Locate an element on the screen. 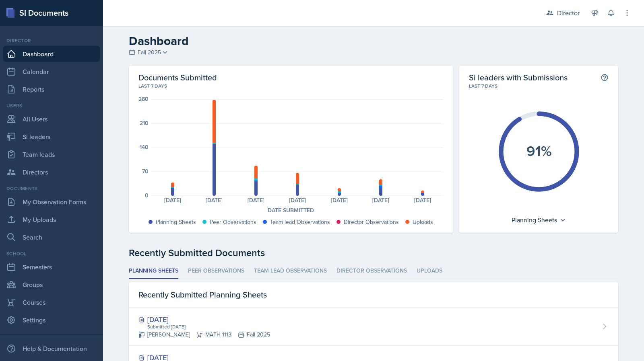  a: Courses is located at coordinates (51, 302).